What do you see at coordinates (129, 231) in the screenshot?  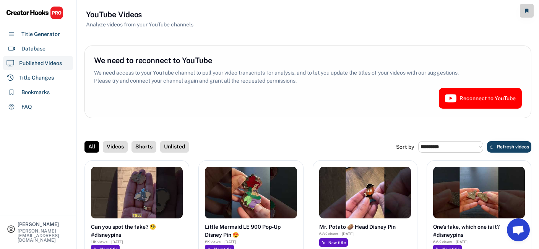 I see `div: Can you spot the fake? 🧐 #disneypins` at bounding box center [129, 231].